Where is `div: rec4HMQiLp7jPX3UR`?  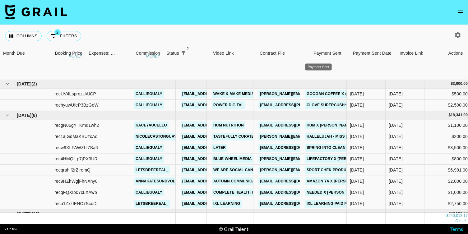 div: rec4HMQiLp7jPX3UR is located at coordinates (76, 159).